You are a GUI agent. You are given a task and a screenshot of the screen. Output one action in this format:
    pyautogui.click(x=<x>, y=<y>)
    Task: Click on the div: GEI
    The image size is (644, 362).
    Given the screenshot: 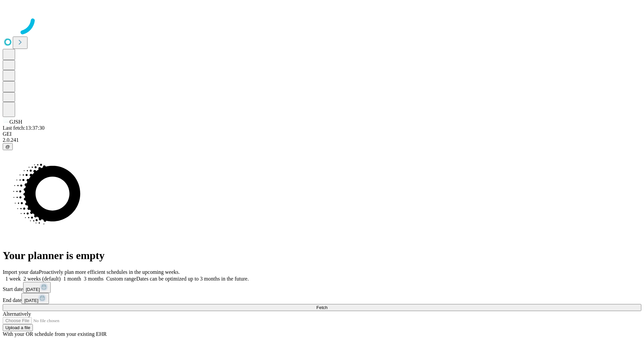 What is the action you would take?
    pyautogui.click(x=322, y=134)
    